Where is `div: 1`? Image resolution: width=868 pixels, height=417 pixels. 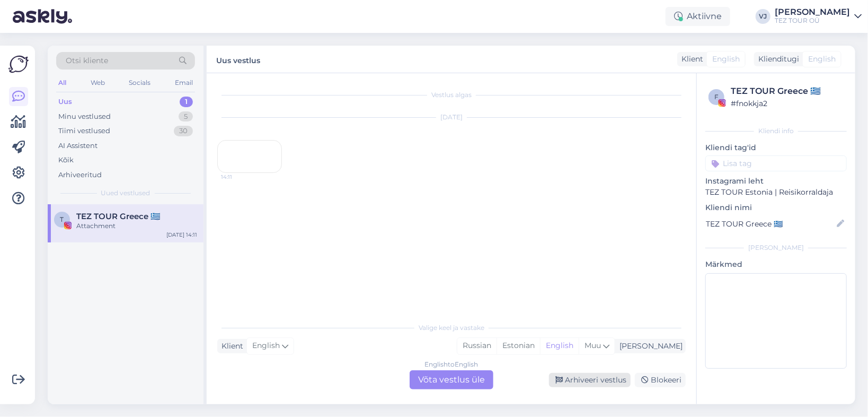 div: 1 is located at coordinates (186, 102).